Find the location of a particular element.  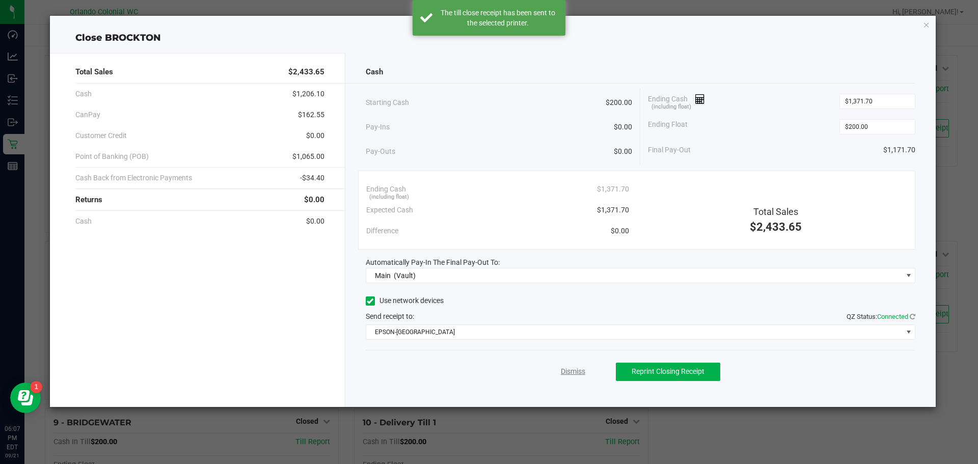

span: 1 is located at coordinates (6, 6).